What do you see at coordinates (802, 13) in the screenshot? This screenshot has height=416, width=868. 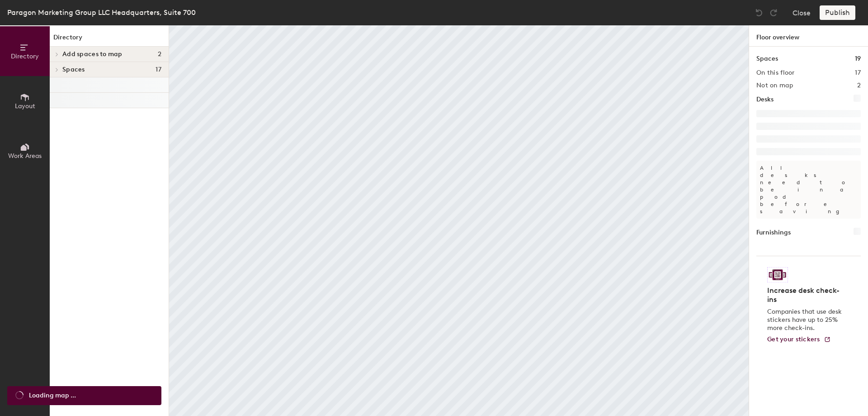 I see `button: Close` at bounding box center [802, 13].